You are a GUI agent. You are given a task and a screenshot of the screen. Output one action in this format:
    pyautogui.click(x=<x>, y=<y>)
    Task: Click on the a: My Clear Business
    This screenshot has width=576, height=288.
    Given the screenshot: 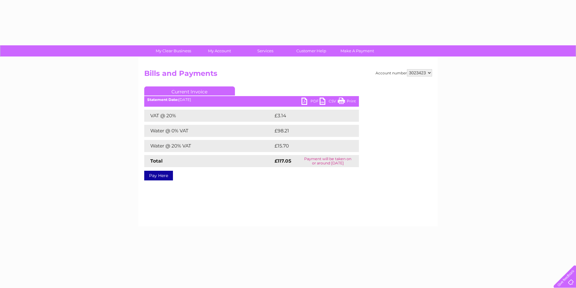 What is the action you would take?
    pyautogui.click(x=173, y=51)
    